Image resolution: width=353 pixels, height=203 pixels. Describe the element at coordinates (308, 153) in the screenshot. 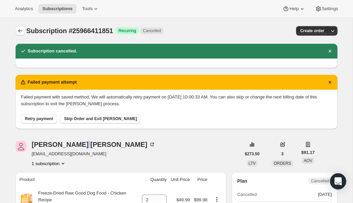

I see `span: $91.17` at that location.